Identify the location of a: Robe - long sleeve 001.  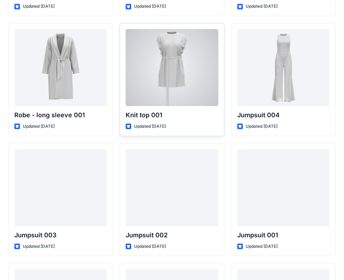
(60, 67).